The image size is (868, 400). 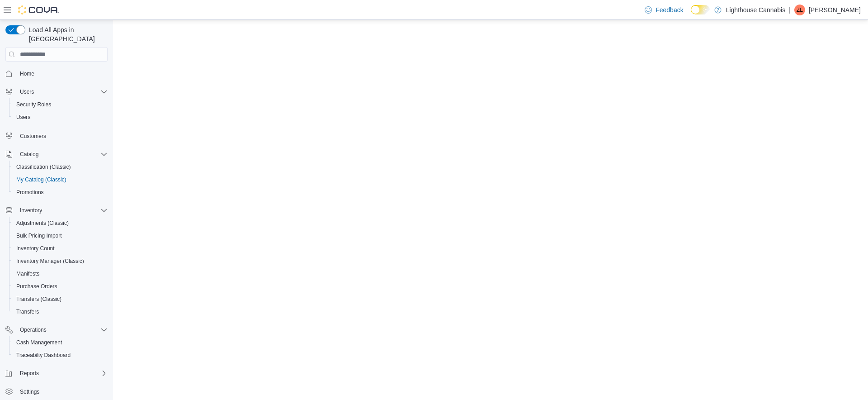 I want to click on img: Cova, so click(x=39, y=10).